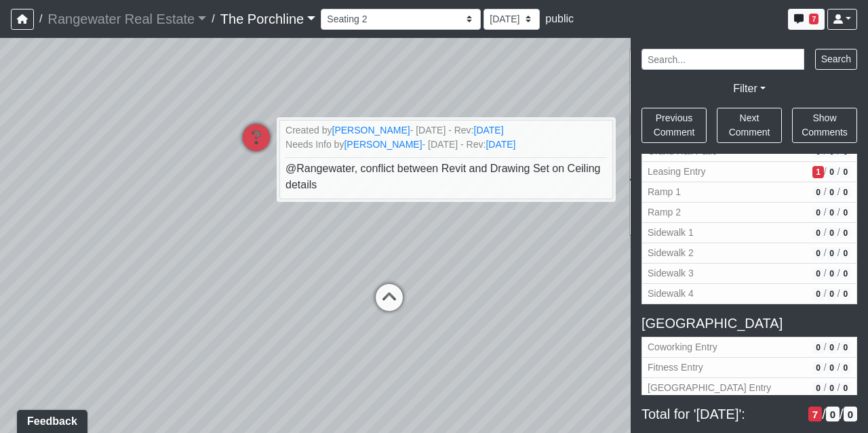  What do you see at coordinates (727, 212) in the screenshot?
I see `span: Ramp 2` at bounding box center [727, 212].